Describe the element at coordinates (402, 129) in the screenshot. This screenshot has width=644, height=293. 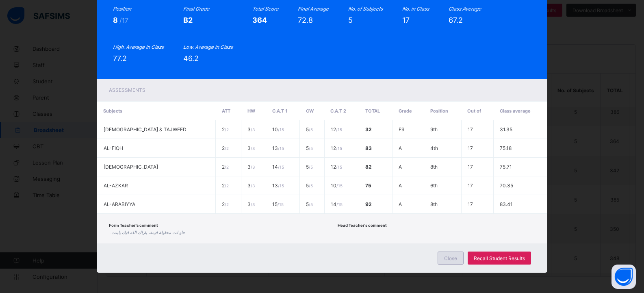
I see `span: F9` at that location.